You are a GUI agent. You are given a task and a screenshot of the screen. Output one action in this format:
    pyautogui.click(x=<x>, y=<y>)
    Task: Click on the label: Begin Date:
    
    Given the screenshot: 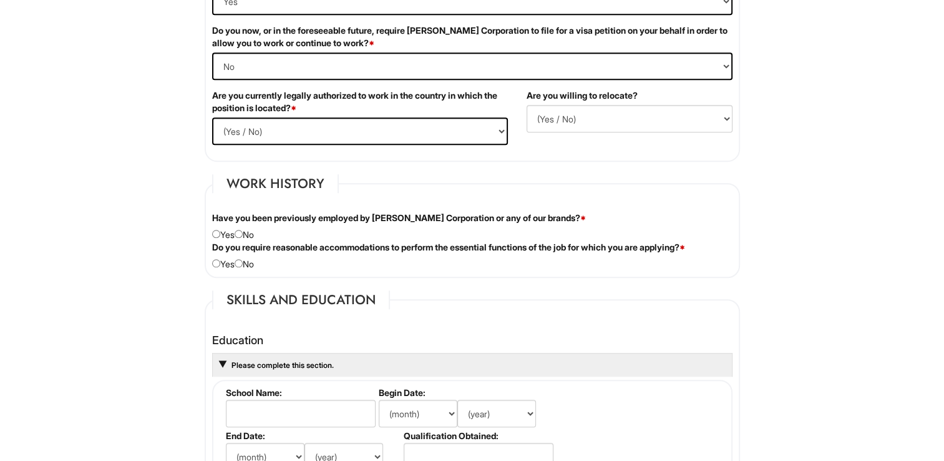 What is the action you would take?
    pyautogui.click(x=465, y=392)
    